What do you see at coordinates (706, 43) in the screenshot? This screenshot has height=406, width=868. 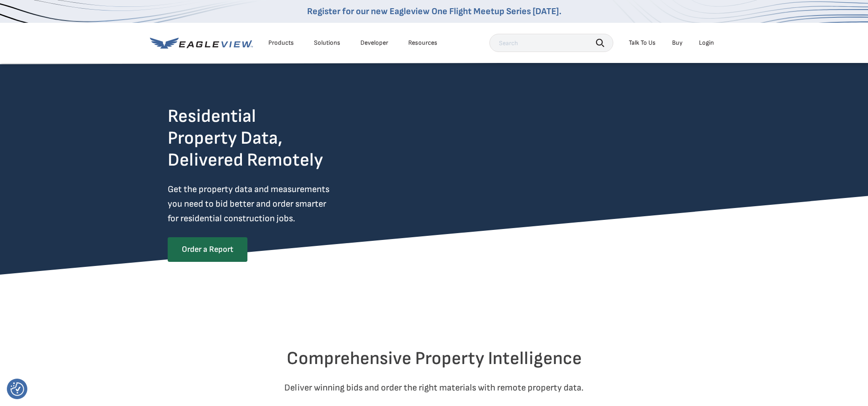 I see `div: Login` at bounding box center [706, 43].